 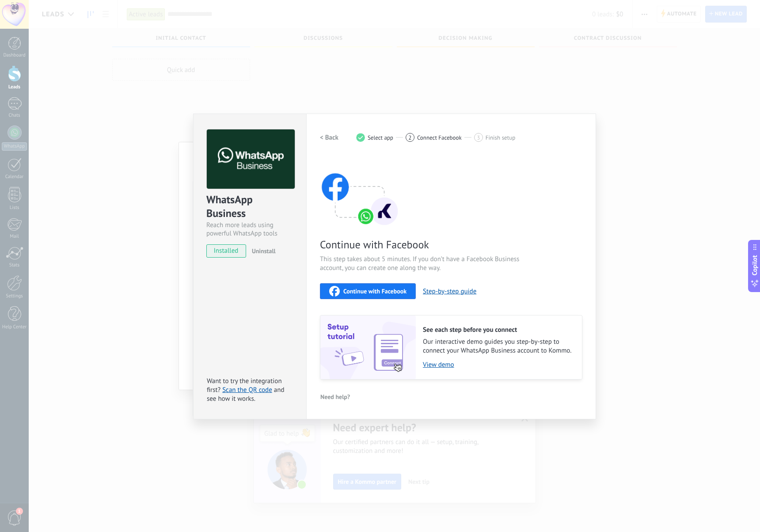 What do you see at coordinates (335, 397) in the screenshot?
I see `button: Need help?` at bounding box center [335, 397].